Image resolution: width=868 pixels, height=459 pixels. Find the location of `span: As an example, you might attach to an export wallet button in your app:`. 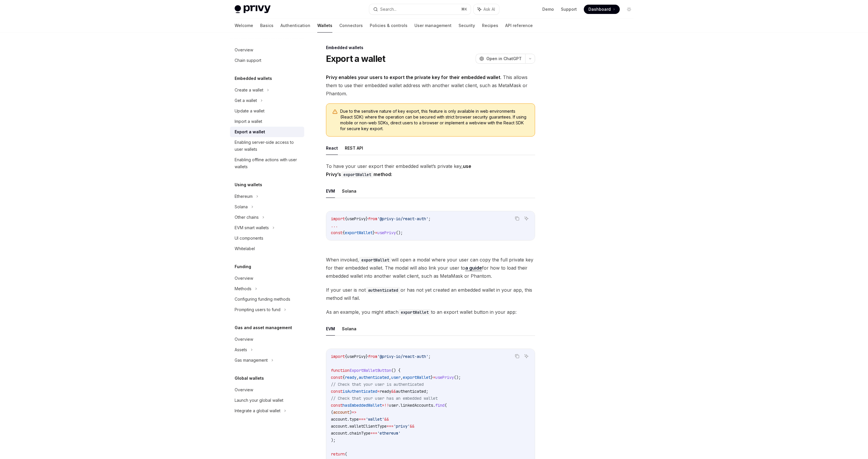

span: As an example, you might attach to an export wallet button in your app: is located at coordinates (430, 312).